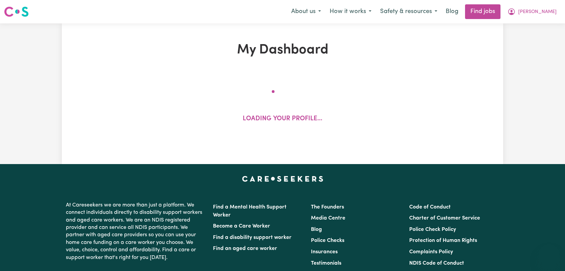  Describe the element at coordinates (306, 12) in the screenshot. I see `button: About us` at that location.